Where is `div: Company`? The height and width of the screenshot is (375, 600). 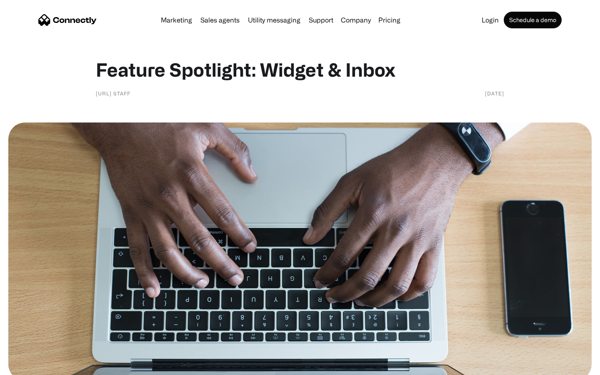
div: Company is located at coordinates (356, 20).